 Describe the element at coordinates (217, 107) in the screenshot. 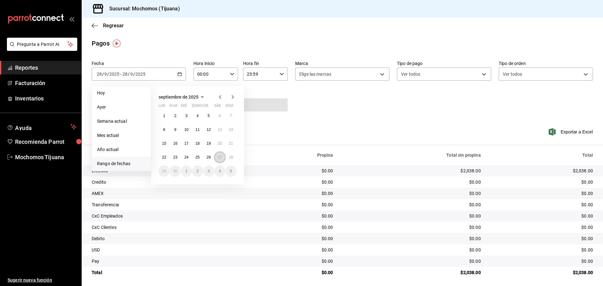

I see `abbr: sábado` at that location.